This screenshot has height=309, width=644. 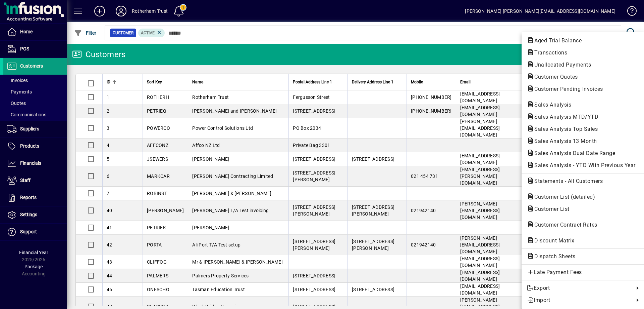 I want to click on span: Discount Matrix, so click(x=553, y=240).